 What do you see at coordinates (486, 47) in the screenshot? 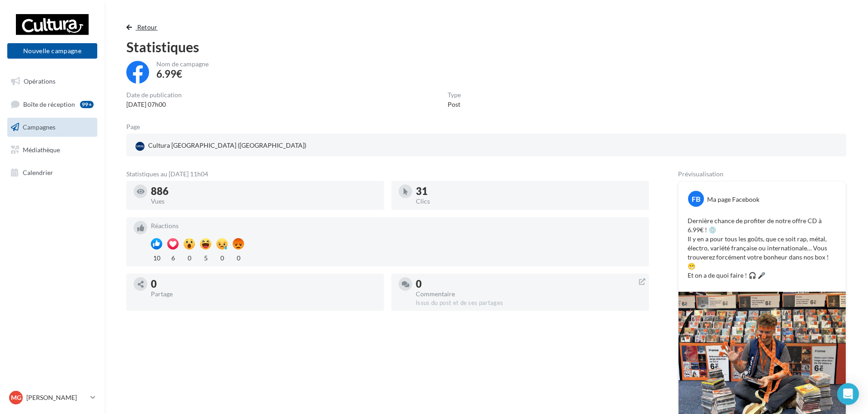
I see `div: Statistiques` at bounding box center [486, 47].